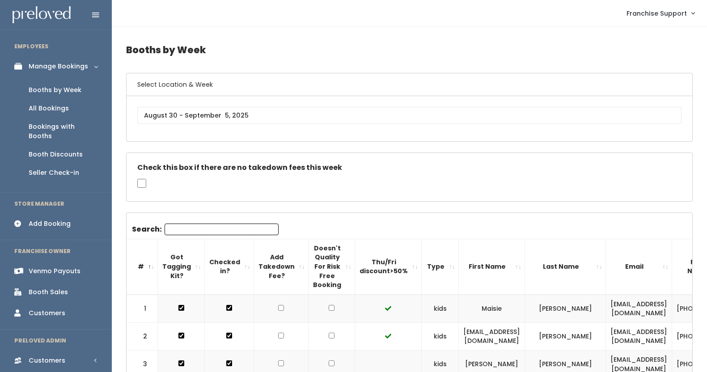 Image resolution: width=707 pixels, height=372 pixels. What do you see at coordinates (409, 168) in the screenshot?
I see `h5: Check this box if there are no takedown fees this week` at bounding box center [409, 168].